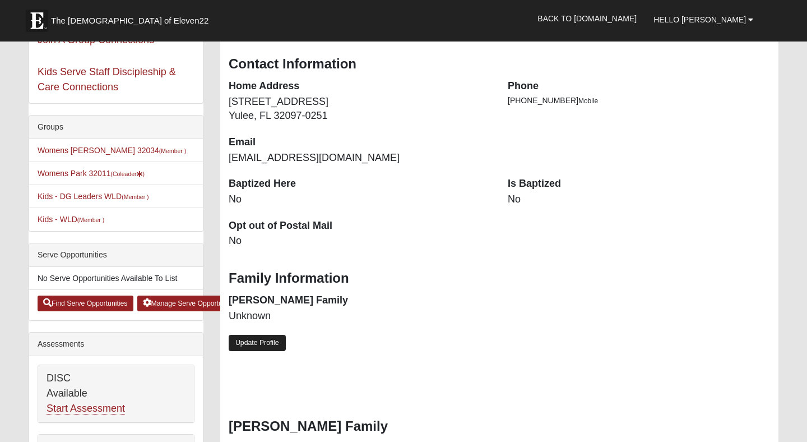  What do you see at coordinates (116, 255) in the screenshot?
I see `div: Serve Opportunities` at bounding box center [116, 255].